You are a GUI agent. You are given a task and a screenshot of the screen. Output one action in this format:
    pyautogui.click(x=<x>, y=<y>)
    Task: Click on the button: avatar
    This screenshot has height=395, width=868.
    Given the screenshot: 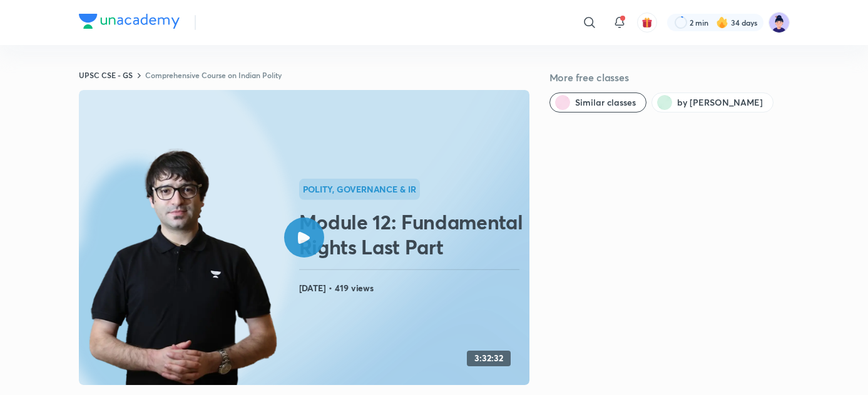 What is the action you would take?
    pyautogui.click(x=647, y=23)
    